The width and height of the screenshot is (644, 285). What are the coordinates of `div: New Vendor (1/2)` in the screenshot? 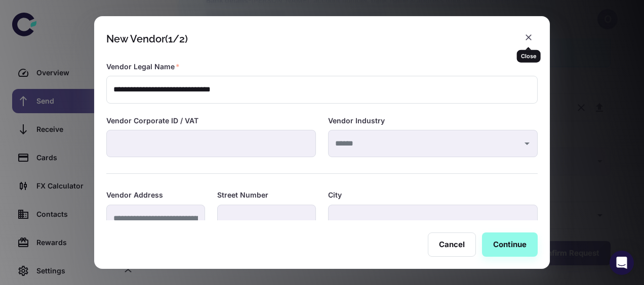 It's located at (147, 39).